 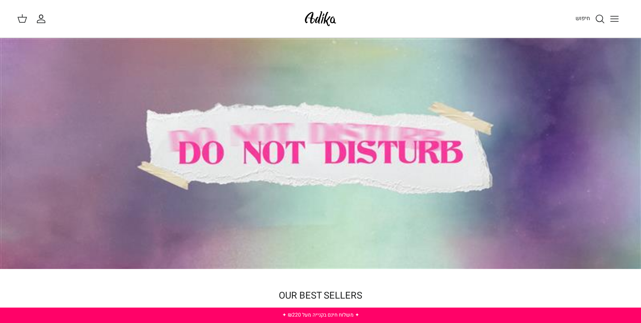 What do you see at coordinates (321, 315) in the screenshot?
I see `a: ✦ משלוח חינם בקנייה מעל ₪220 ✦` at bounding box center [321, 315].